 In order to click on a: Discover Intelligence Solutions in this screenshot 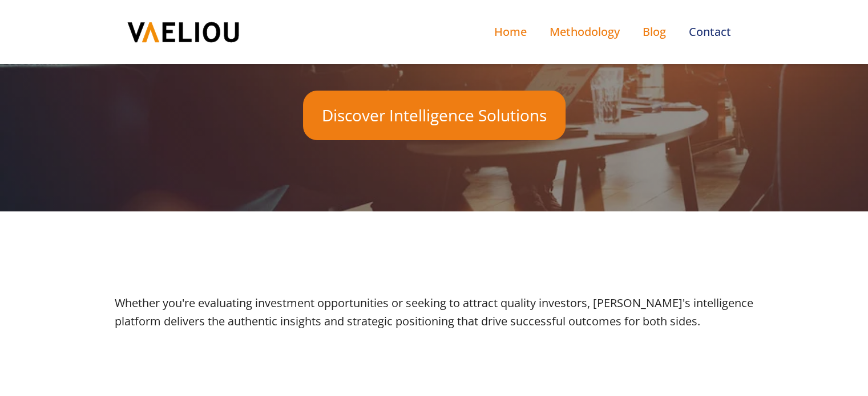, I will do `click(434, 115)`.